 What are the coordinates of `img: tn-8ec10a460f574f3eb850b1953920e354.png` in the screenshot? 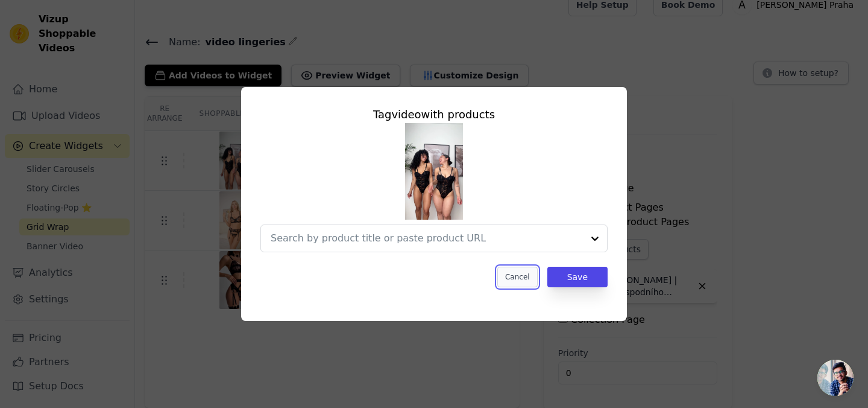 It's located at (434, 172).